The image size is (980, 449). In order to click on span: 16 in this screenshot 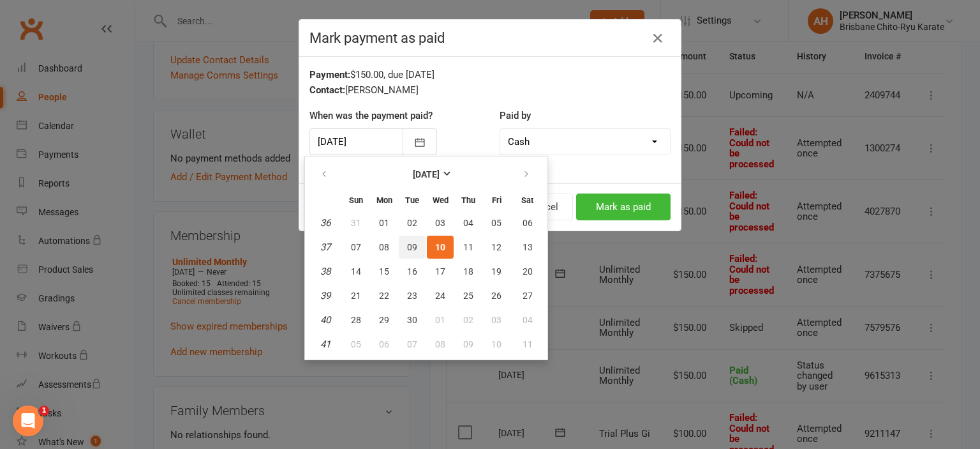, I will do `click(412, 271)`.